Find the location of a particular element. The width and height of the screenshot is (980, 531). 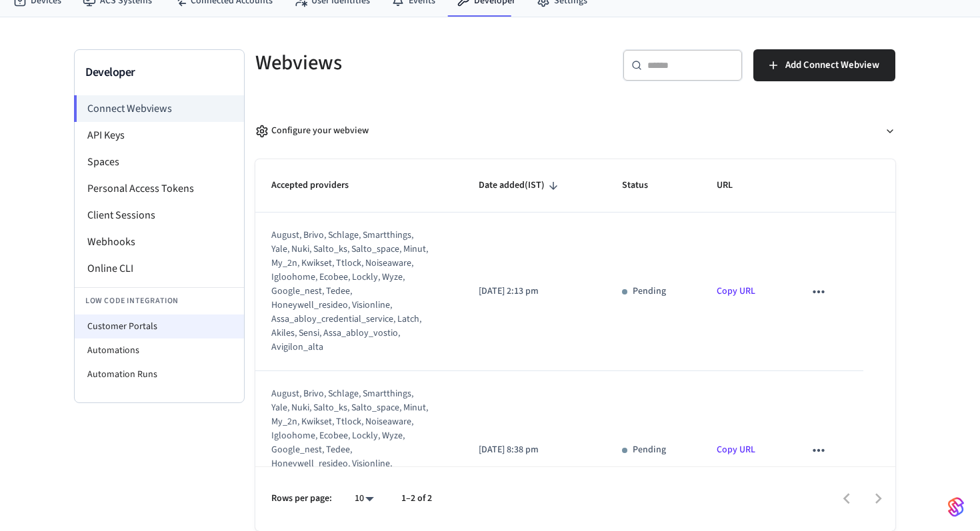

li: Automations is located at coordinates (159, 350).